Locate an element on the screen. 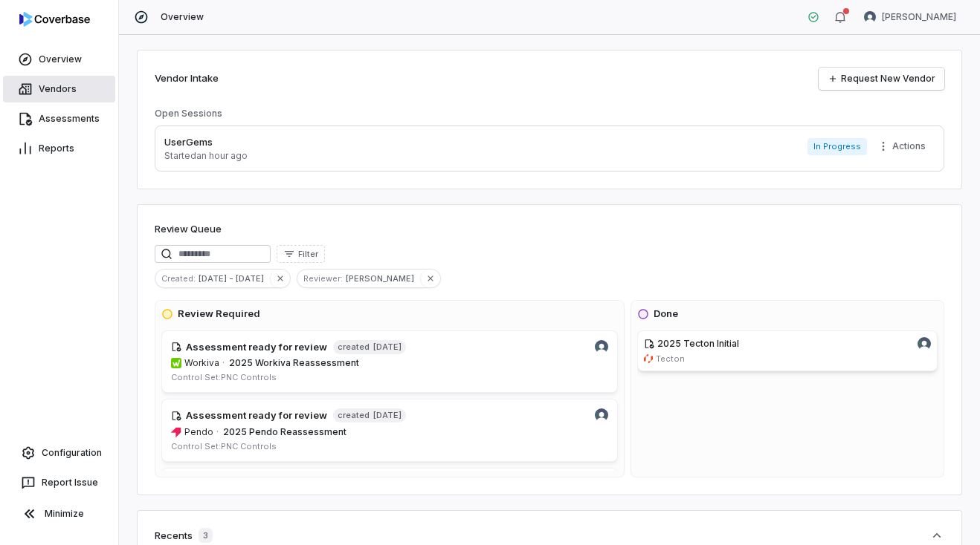 Image resolution: width=980 pixels, height=545 pixels. a: UserGemsStartedan hour agoIn ProgressMore actions is located at coordinates (549, 148).